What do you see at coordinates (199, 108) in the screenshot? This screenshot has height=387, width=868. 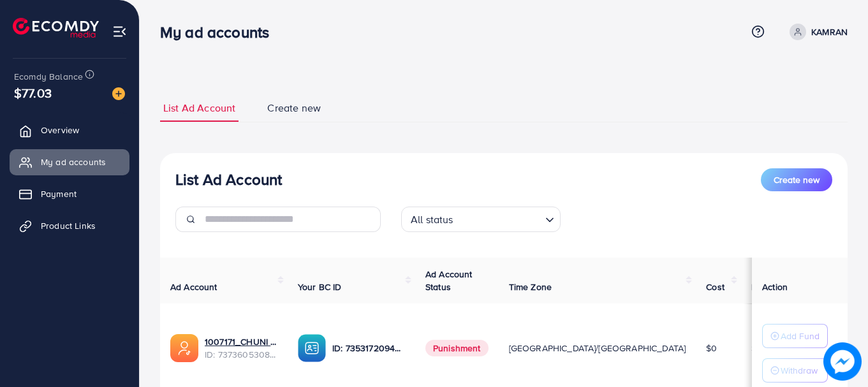 I see `span: List Ad Account` at bounding box center [199, 108].